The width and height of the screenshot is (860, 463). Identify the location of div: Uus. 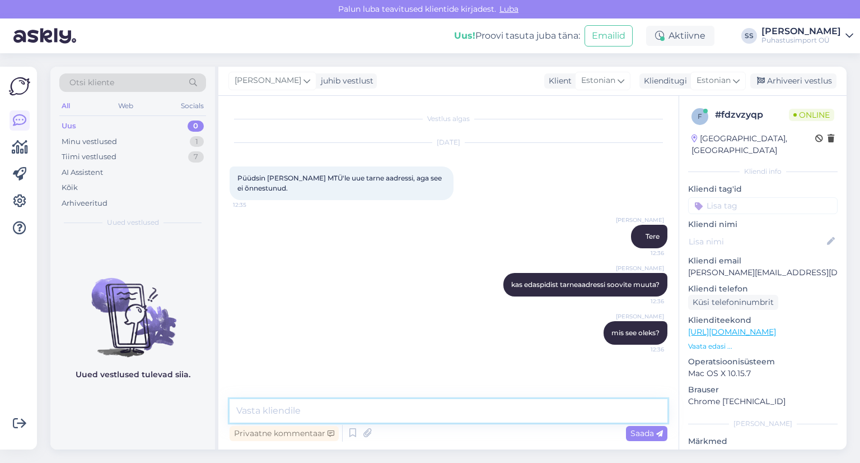
(69, 126).